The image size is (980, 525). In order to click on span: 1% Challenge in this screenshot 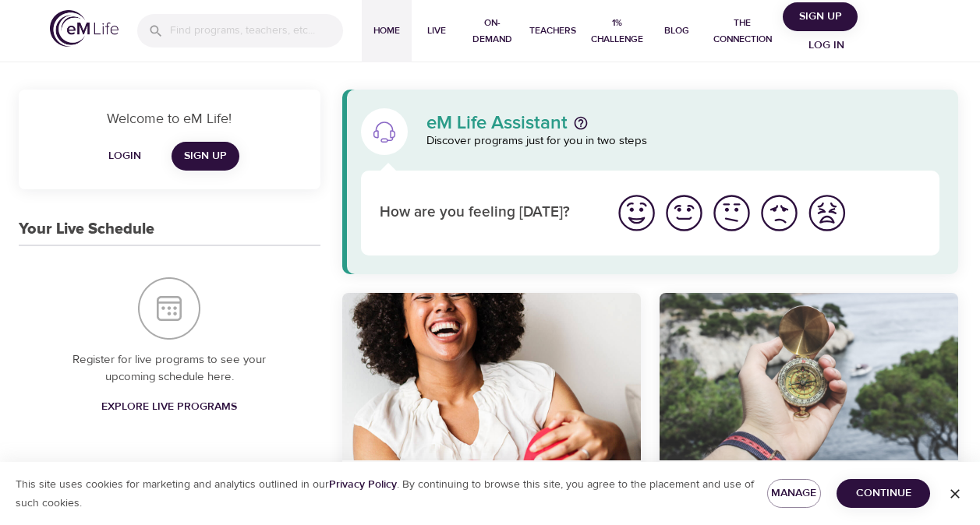, I will do `click(617, 31)`.